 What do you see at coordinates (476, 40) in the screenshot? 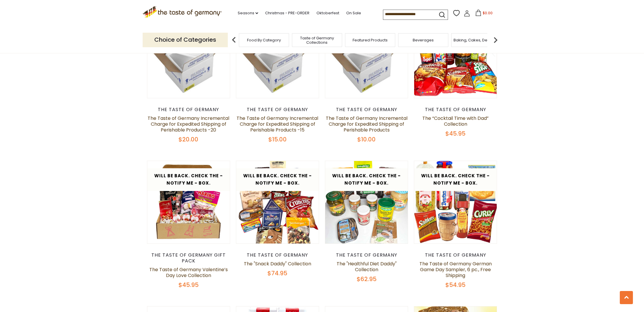
I see `a: Baking, Cakes, Desserts` at bounding box center [476, 40].